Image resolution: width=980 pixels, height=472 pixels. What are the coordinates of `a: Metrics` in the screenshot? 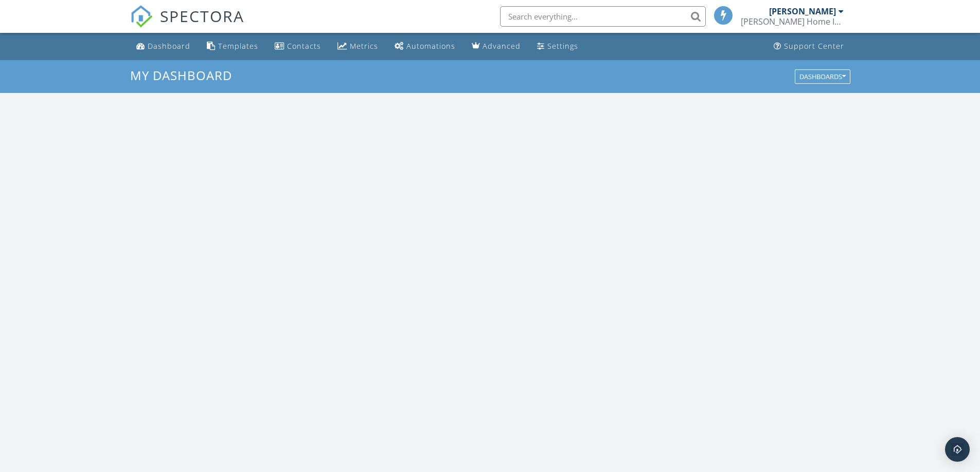 It's located at (357, 47).